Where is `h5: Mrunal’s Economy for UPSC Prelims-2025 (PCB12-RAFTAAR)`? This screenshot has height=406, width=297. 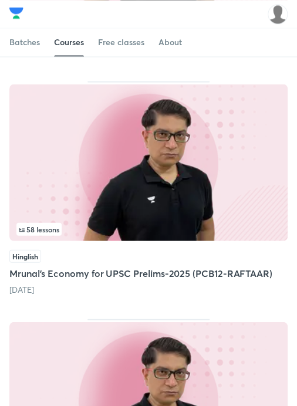
h5: Mrunal’s Economy for UPSC Prelims-2025 (PCB12-RAFTAAR) is located at coordinates (148, 273).